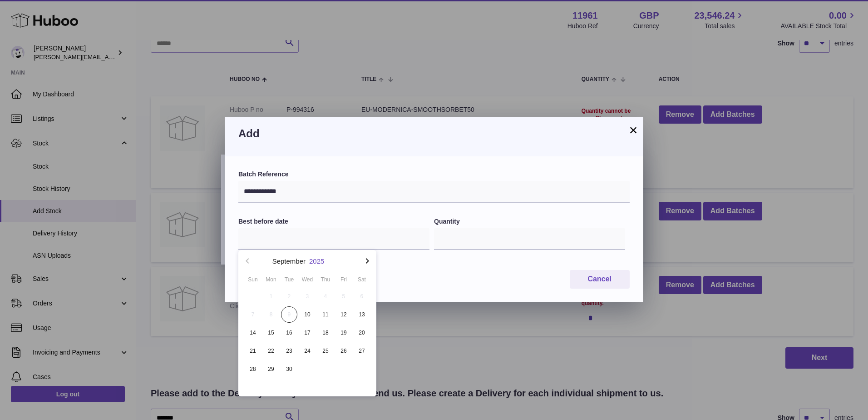 The image size is (868, 420). Describe the element at coordinates (600, 279) in the screenshot. I see `button: Cancel` at that location.